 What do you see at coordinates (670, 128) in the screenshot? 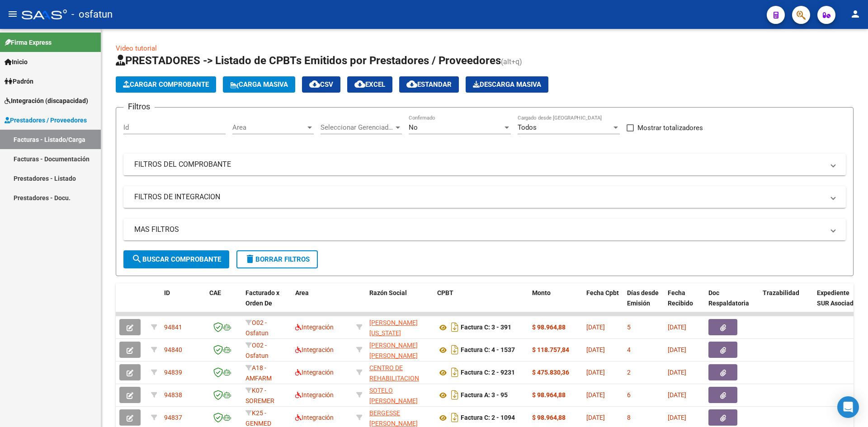
I see `span: Mostrar totalizadores` at bounding box center [670, 128].